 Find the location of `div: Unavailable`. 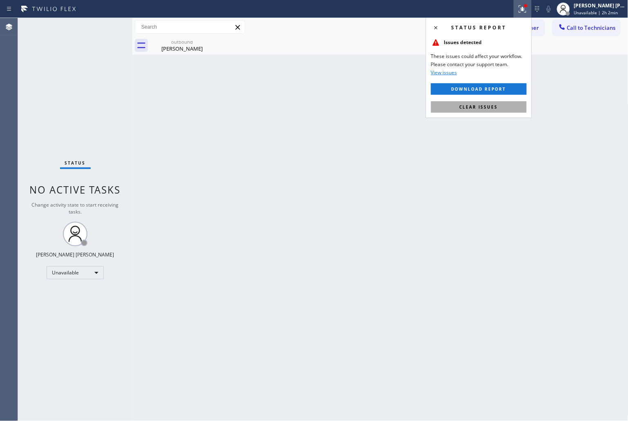

div: Unavailable is located at coordinates (75, 273).